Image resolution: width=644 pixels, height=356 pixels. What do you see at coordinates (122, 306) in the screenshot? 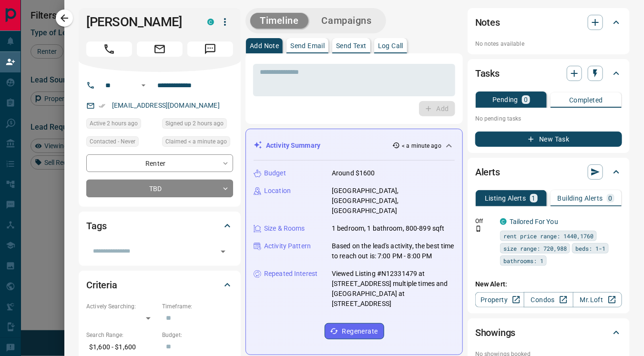
I see `p: Actively Searching:` at bounding box center [122, 306].